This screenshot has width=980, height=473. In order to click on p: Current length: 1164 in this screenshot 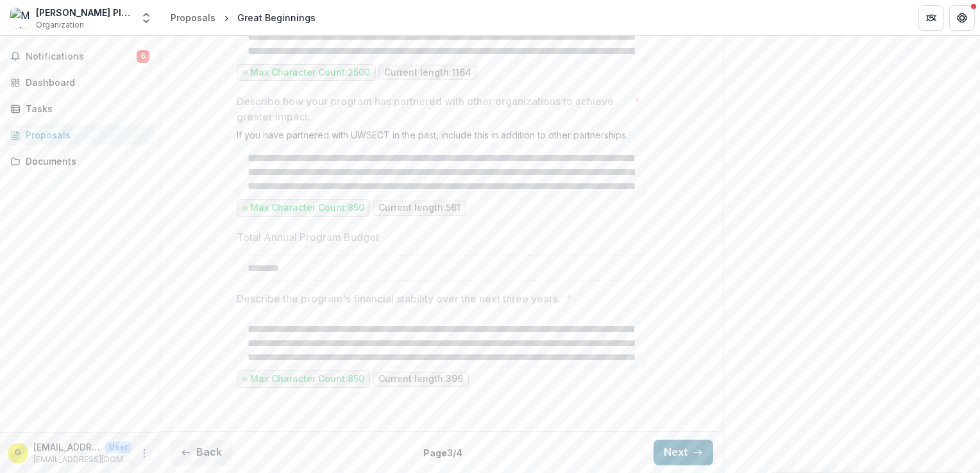, I will do `click(428, 73)`.